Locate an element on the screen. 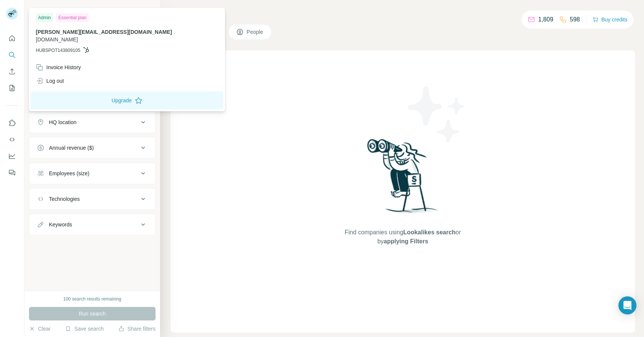 The height and width of the screenshot is (337, 644). button: HQ location is located at coordinates (93, 123).